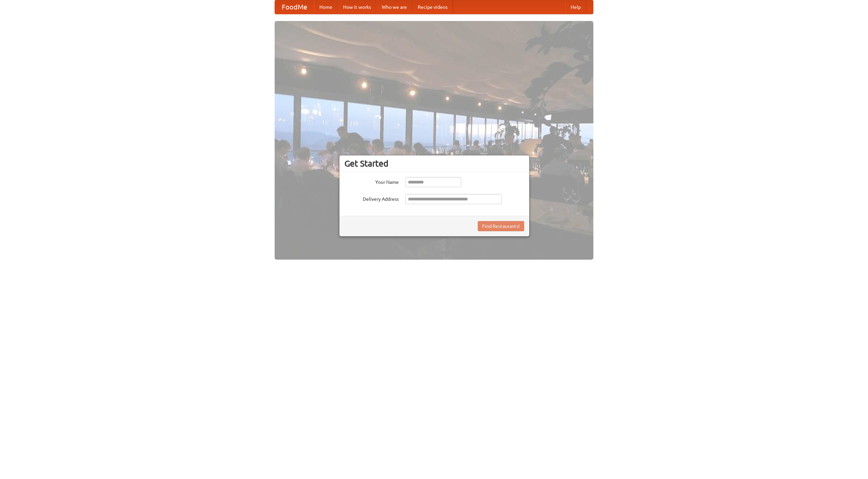 This screenshot has height=479, width=868. What do you see at coordinates (394, 7) in the screenshot?
I see `a: Who we are` at bounding box center [394, 7].